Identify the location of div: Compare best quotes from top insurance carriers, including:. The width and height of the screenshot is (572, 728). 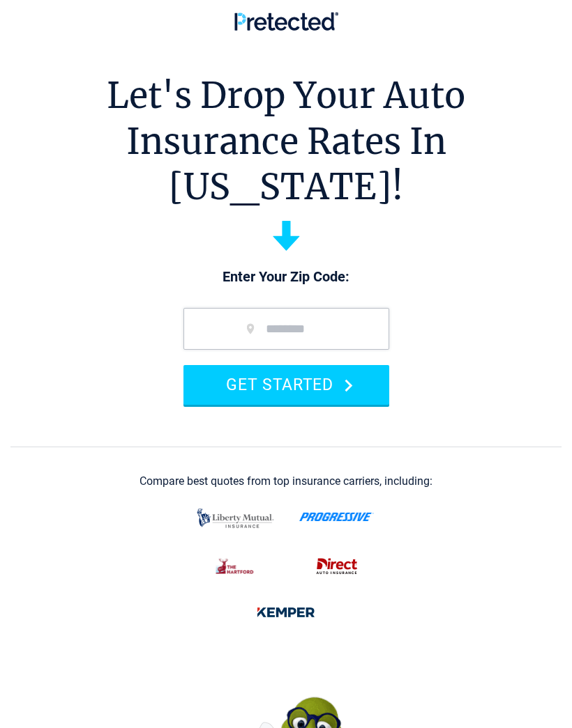
(286, 481).